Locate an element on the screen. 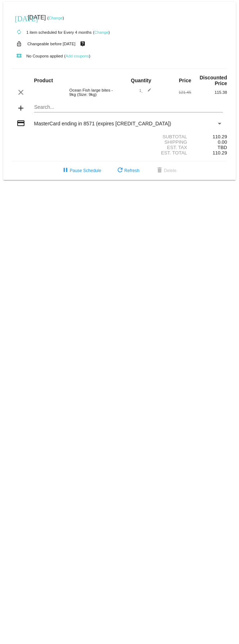  div: 110.29 is located at coordinates (210, 136).